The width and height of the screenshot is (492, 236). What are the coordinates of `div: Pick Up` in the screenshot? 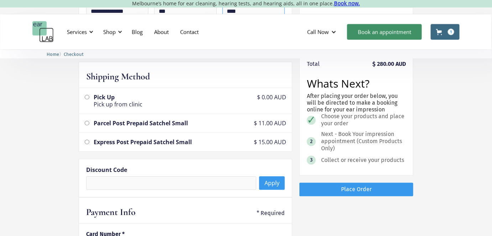 It's located at (173, 97).